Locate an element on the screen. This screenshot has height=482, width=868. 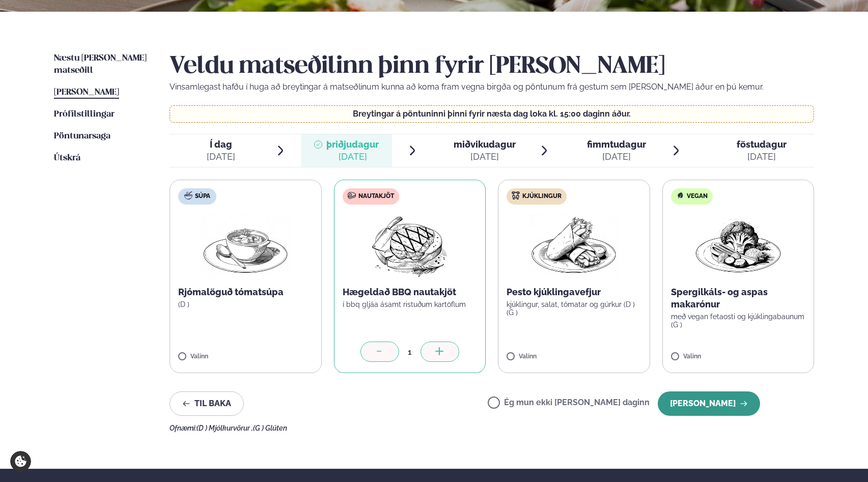
a: Pöntunarsaga is located at coordinates (82, 137).